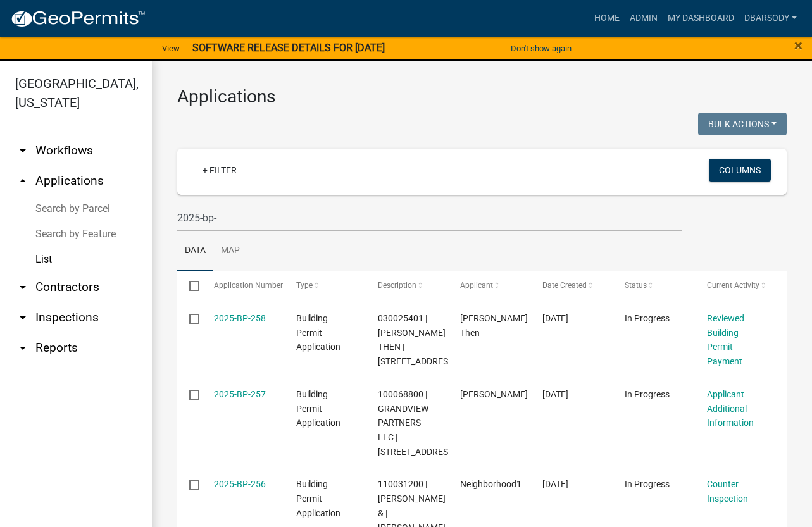  Describe the element at coordinates (195, 251) in the screenshot. I see `a: Data` at that location.